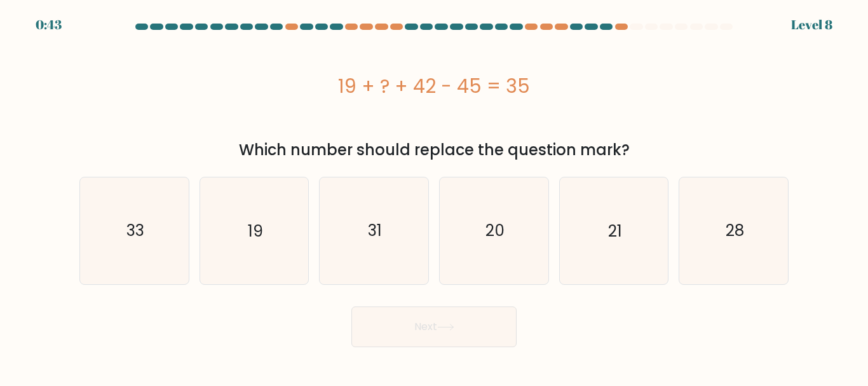  Describe the element at coordinates (615, 230) in the screenshot. I see `text: 21` at that location.